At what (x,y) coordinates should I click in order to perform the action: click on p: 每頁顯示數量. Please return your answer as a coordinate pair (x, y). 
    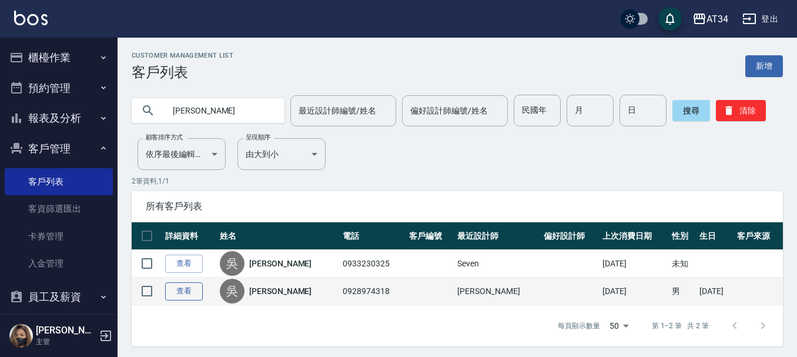
    Looking at the image, I should click on (579, 326).